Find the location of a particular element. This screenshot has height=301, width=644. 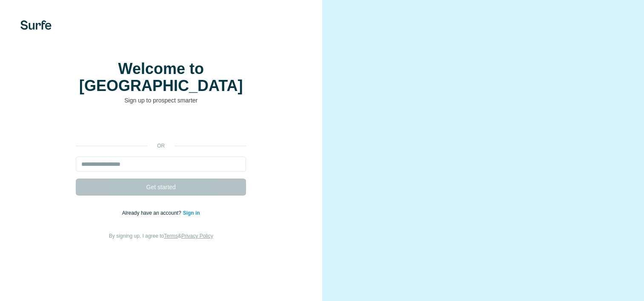

span: Already have an account? is located at coordinates (153, 213).